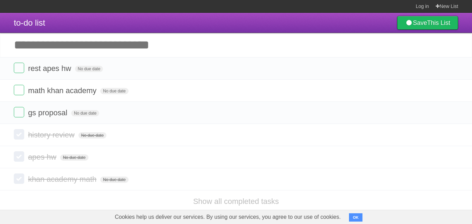 The width and height of the screenshot is (472, 224). I want to click on span: history review, so click(52, 135).